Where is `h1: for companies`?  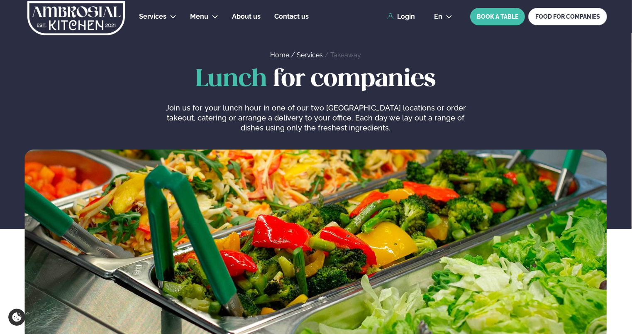 h1: for companies is located at coordinates (315, 80).